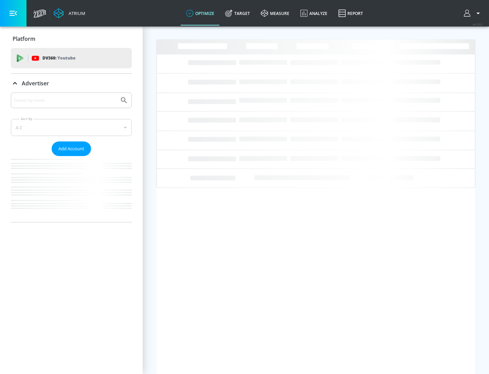  Describe the element at coordinates (71, 58) in the screenshot. I see `div: DV360: Youtube` at that location.